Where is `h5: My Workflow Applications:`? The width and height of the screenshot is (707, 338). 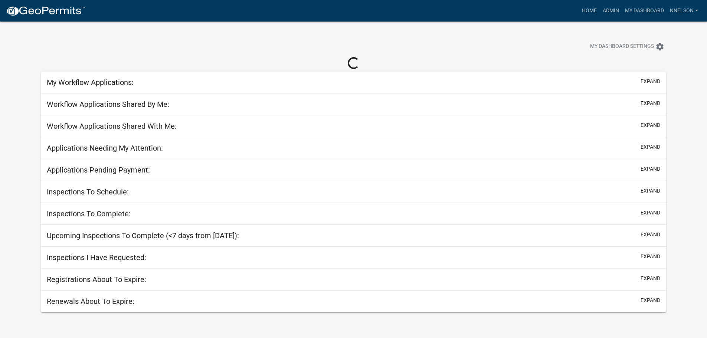
h5: My Workflow Applications: is located at coordinates (90, 82).